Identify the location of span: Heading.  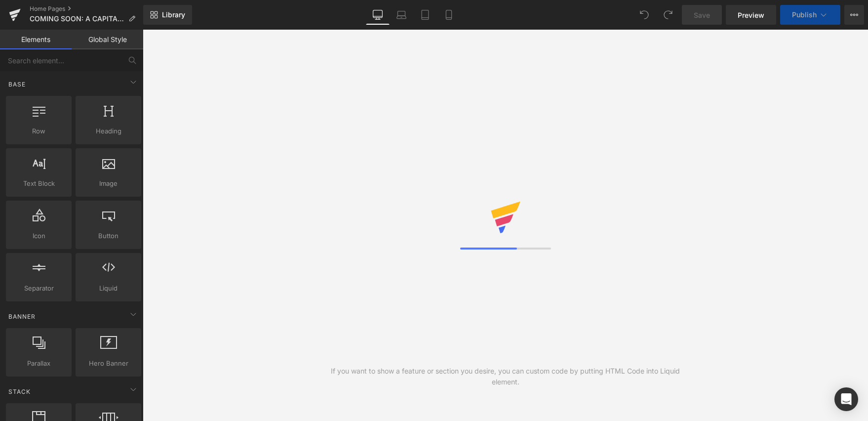
(108, 131).